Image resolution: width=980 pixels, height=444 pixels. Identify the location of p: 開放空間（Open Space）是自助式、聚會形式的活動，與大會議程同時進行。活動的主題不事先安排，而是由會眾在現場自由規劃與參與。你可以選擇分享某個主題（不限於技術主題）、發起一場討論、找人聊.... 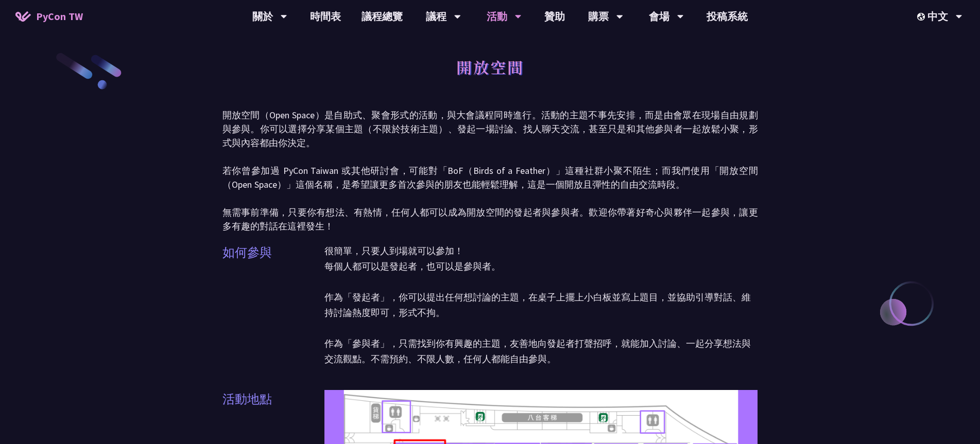
(490, 170).